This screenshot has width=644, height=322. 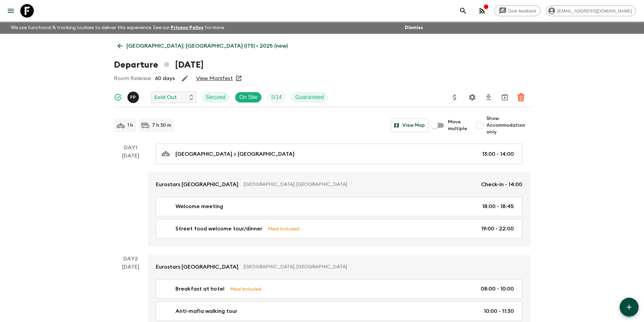 What do you see at coordinates (458, 125) in the screenshot?
I see `span: Move multiple` at bounding box center [458, 125].